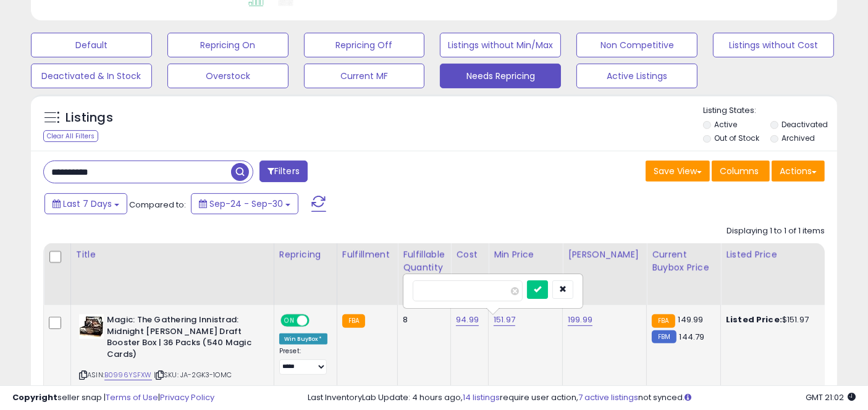 The height and width of the screenshot is (410, 868). What do you see at coordinates (86, 204) in the screenshot?
I see `button: Last 7 Days` at bounding box center [86, 204].